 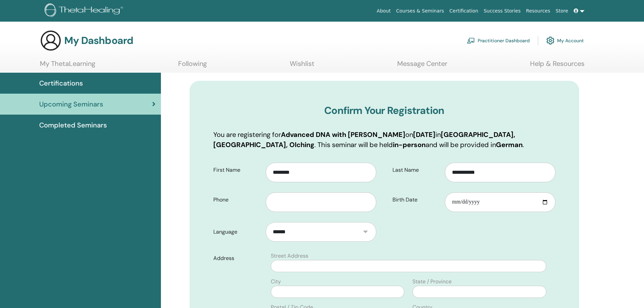 I want to click on label: Address, so click(x=238, y=258).